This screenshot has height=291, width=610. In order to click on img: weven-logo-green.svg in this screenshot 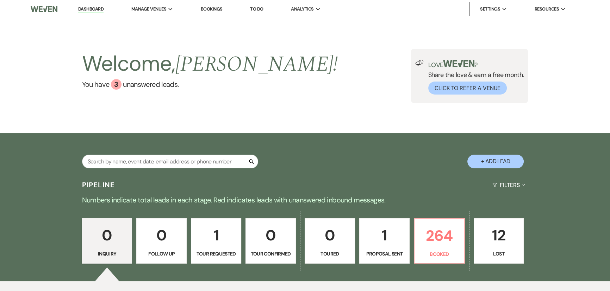, I will do `click(458, 64)`.